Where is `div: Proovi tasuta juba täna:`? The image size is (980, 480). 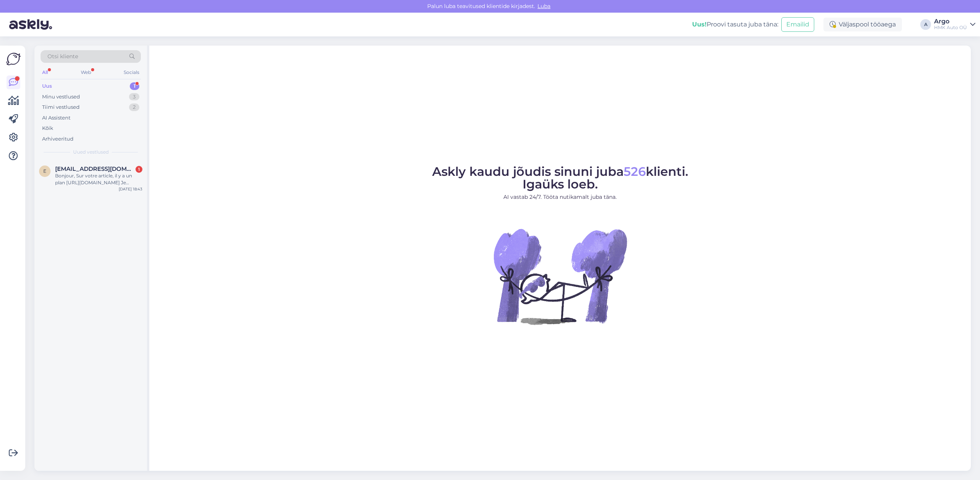 div: Proovi tasuta juba täna: is located at coordinates (735, 25).